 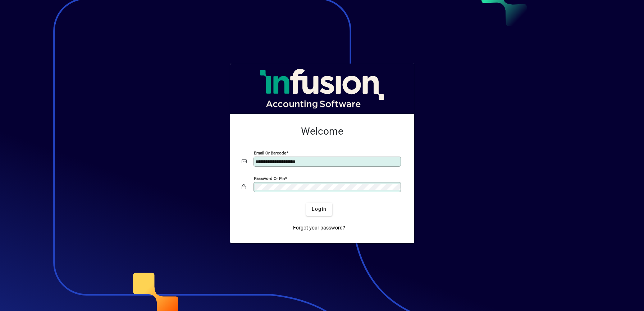 I want to click on h2: Welcome, so click(x=322, y=131).